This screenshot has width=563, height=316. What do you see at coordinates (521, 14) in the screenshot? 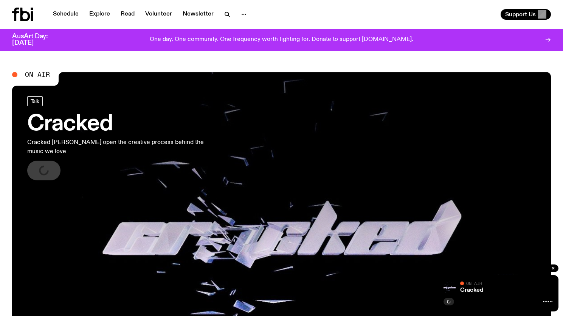
I see `span: Support Us` at bounding box center [521, 14].